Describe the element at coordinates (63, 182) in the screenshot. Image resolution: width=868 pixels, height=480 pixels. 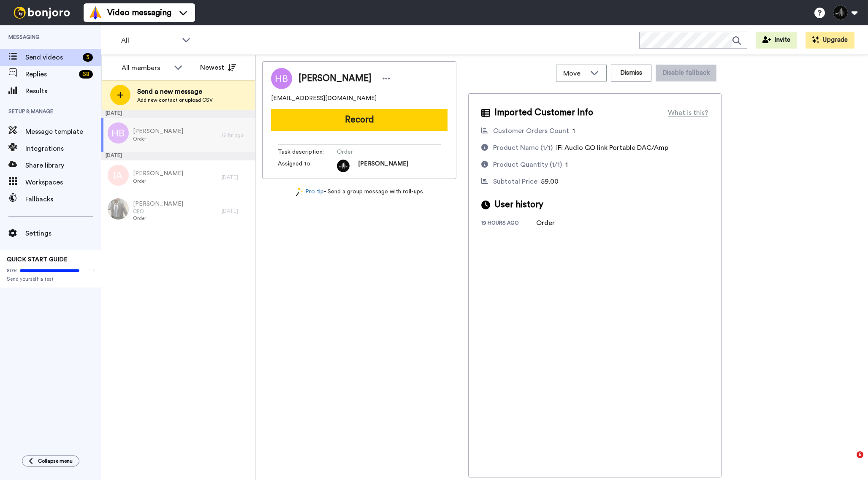
I see `span: Workspaces` at that location.